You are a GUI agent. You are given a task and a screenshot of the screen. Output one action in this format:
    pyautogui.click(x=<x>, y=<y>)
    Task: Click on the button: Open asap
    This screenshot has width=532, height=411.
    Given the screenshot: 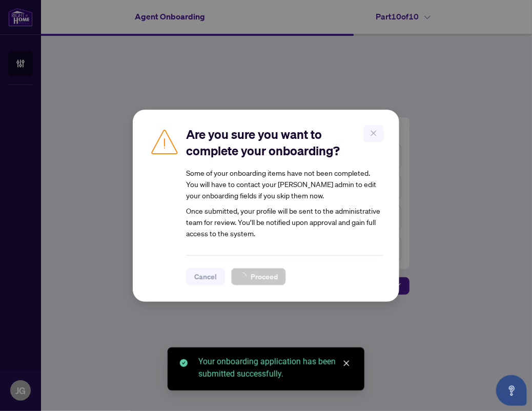 What is the action you would take?
    pyautogui.click(x=511, y=390)
    